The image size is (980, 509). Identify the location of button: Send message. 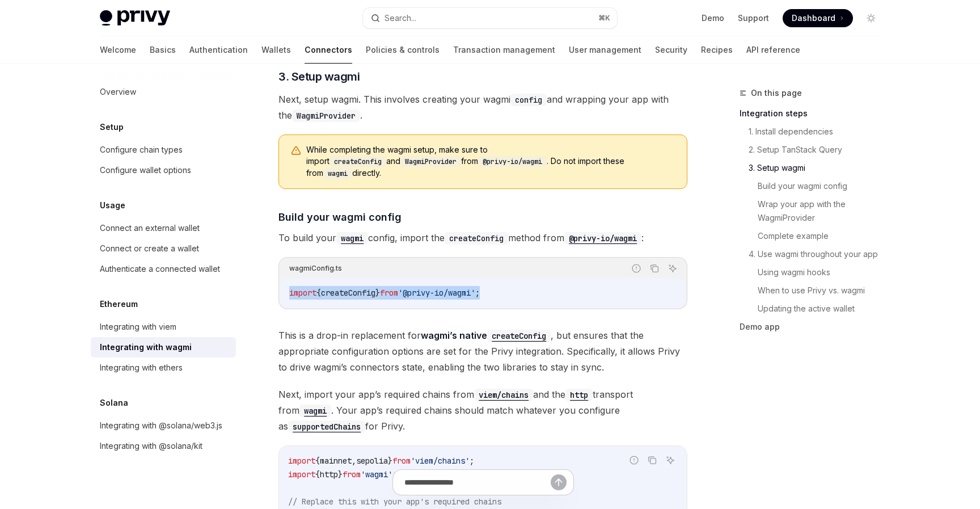
(559, 482).